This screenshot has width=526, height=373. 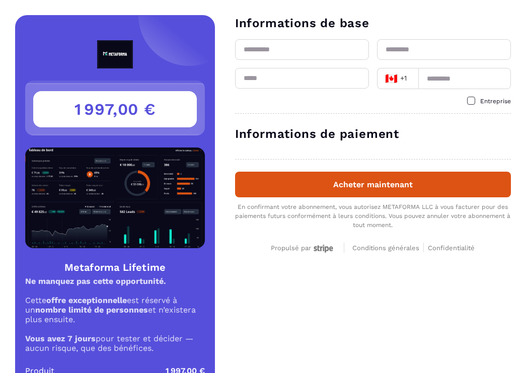 What do you see at coordinates (115, 198) in the screenshot?
I see `img: Product Image` at bounding box center [115, 198].